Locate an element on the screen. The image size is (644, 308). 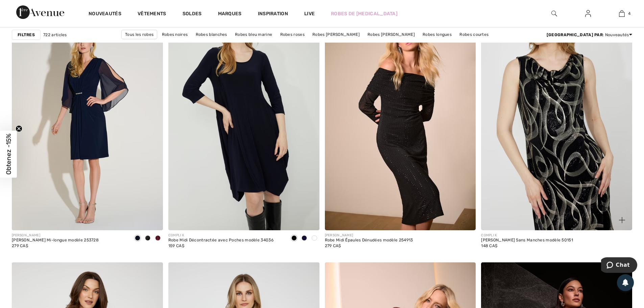
button: Close teaser is located at coordinates (19, 129).